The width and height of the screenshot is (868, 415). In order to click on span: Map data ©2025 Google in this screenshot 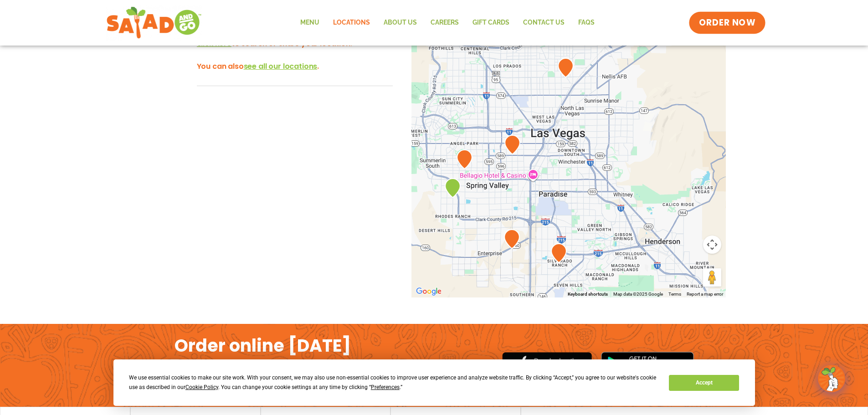, I will do `click(638, 294)`.